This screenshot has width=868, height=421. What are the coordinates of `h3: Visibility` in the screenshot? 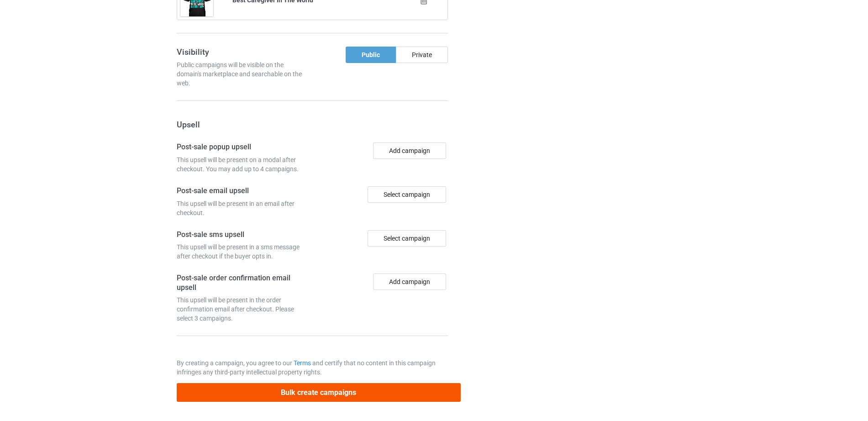 It's located at (243, 52).